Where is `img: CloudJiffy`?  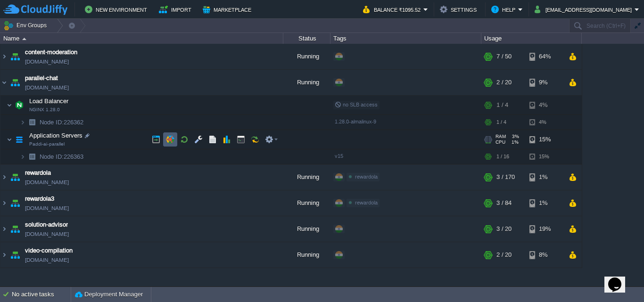
img: CloudJiffy is located at coordinates (36, 9).